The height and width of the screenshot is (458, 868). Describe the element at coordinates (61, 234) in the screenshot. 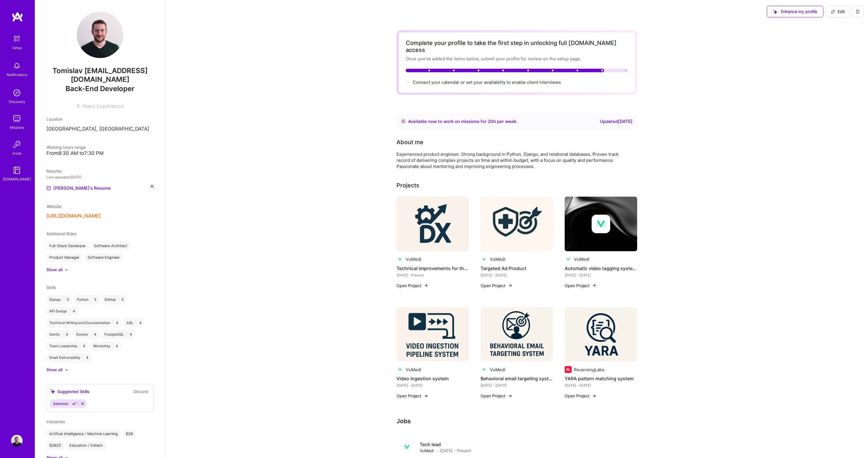

I see `span: Additional Roles` at that location.